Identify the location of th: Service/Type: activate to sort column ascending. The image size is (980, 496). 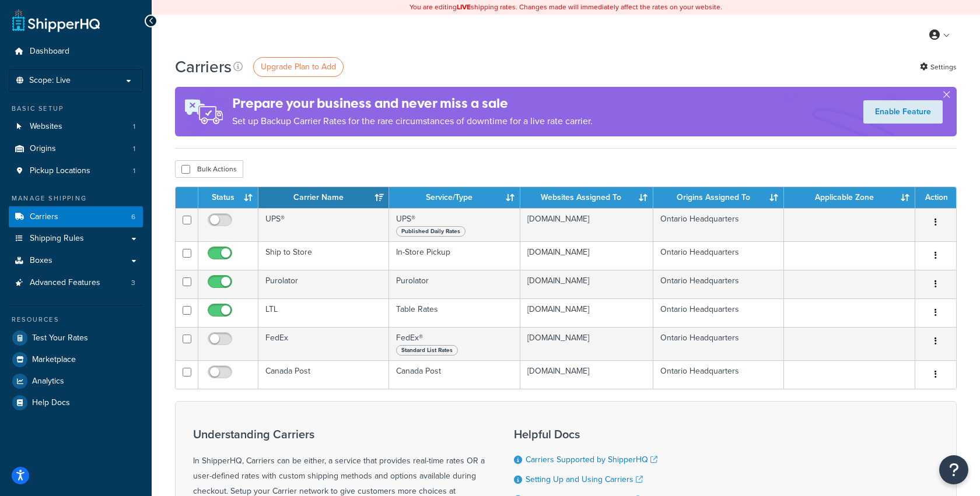
(455, 198).